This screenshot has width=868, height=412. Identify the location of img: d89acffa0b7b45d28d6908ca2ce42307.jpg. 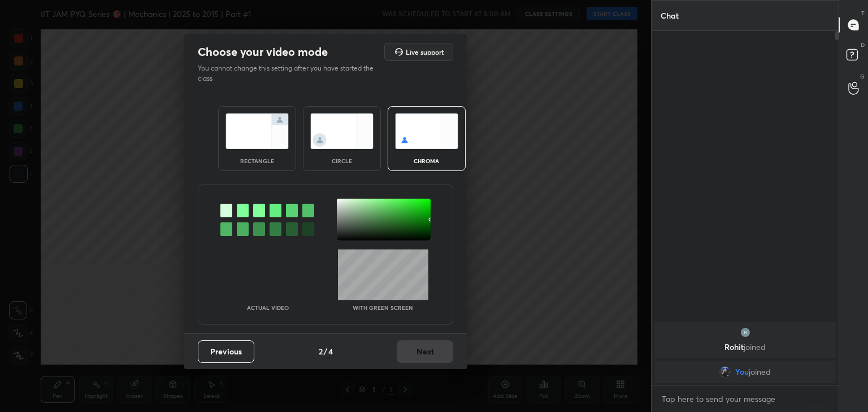
(725, 372).